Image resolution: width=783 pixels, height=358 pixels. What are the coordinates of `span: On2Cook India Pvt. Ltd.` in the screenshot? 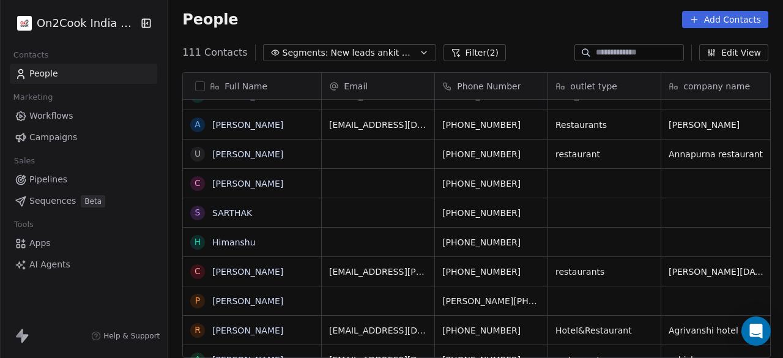 It's located at (87, 23).